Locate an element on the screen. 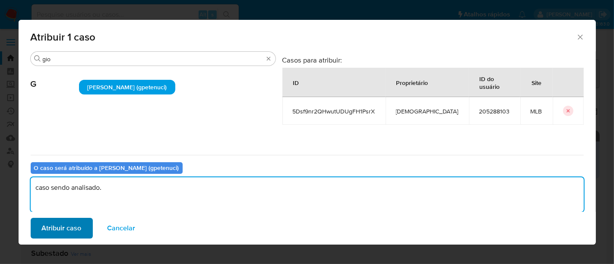 This screenshot has height=264, width=614. button: Atribuir caso is located at coordinates (62, 228).